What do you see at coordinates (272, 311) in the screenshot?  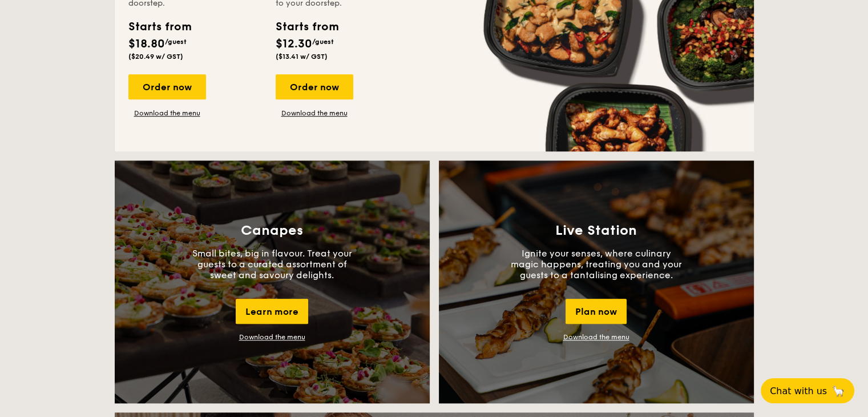 I see `div: Learn more` at bounding box center [272, 311].